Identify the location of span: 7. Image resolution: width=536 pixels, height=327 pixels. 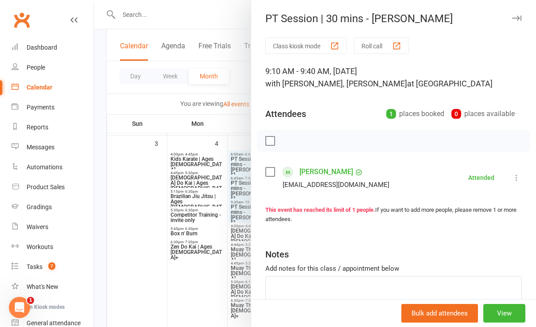
(52, 266).